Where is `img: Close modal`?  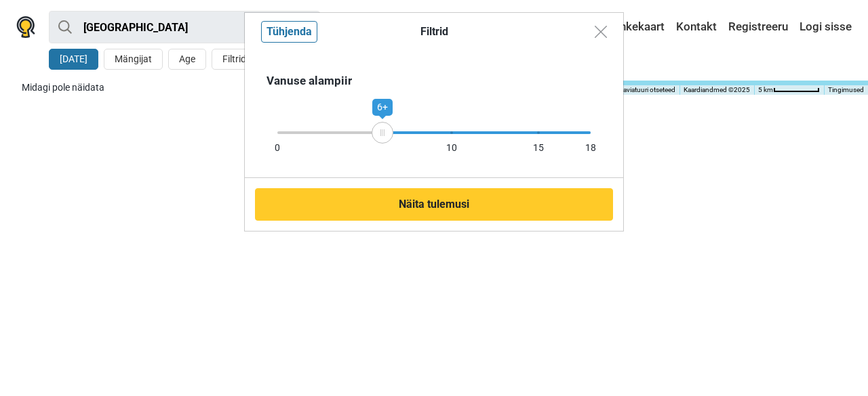
img: Close modal is located at coordinates (601, 32).